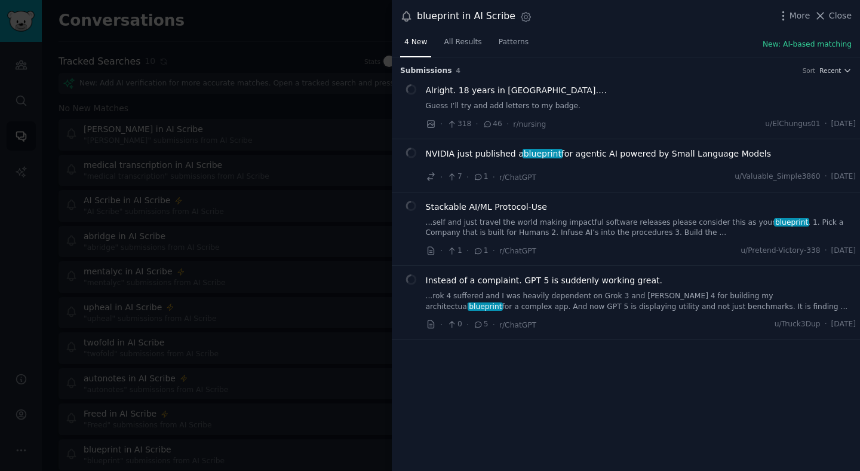 The image size is (860, 471). Describe the element at coordinates (514, 42) in the screenshot. I see `span: Patterns` at that location.